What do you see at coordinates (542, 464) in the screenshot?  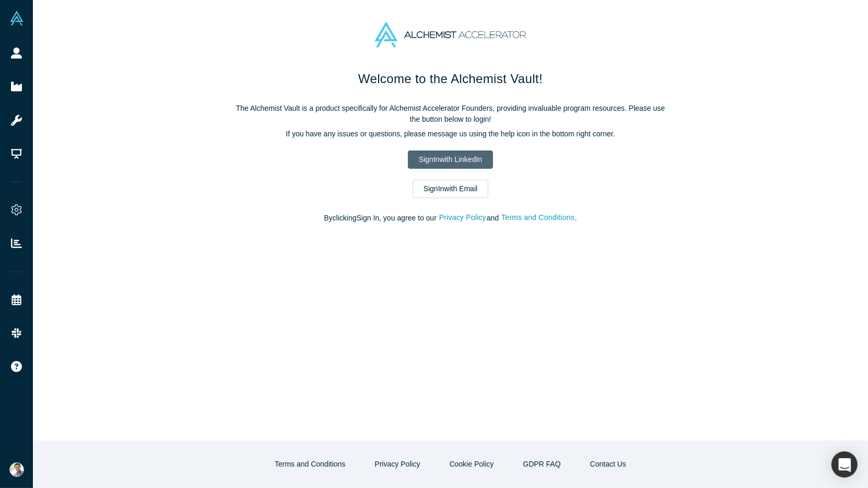 I see `a: GDPR FAQ` at bounding box center [542, 464].